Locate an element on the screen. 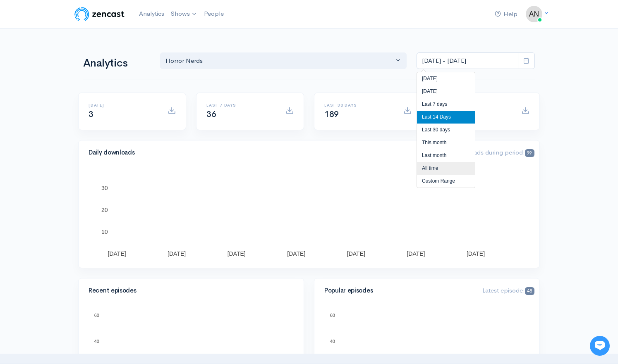 The height and width of the screenshot is (364, 618). span: New conversation is located at coordinates (76, 118).